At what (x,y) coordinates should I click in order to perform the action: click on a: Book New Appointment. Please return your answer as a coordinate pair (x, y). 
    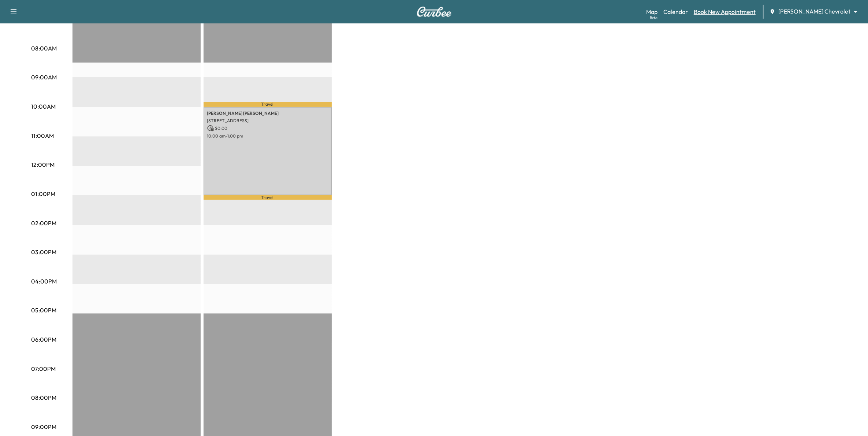
    Looking at the image, I should click on (725, 12).